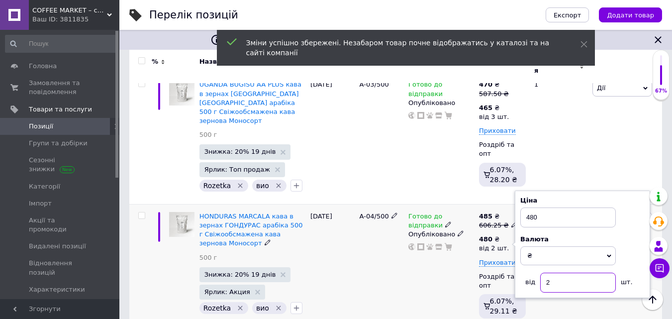  I want to click on input: Пошук, so click(61, 44).